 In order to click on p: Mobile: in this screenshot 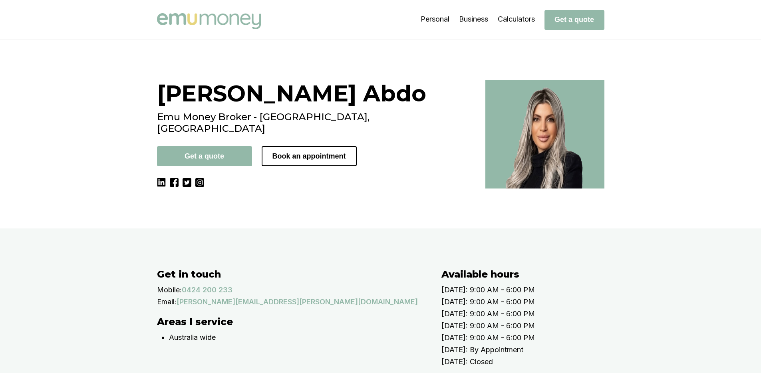, I will do `click(169, 290)`.